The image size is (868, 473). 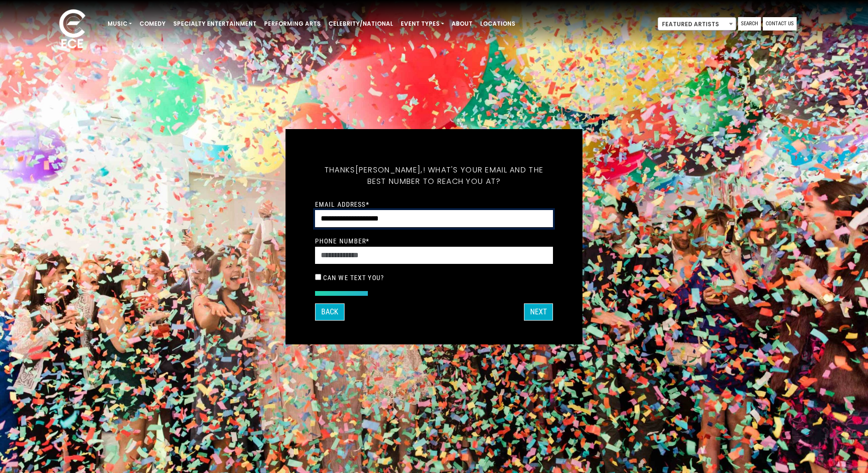 I want to click on a: Search, so click(x=749, y=24).